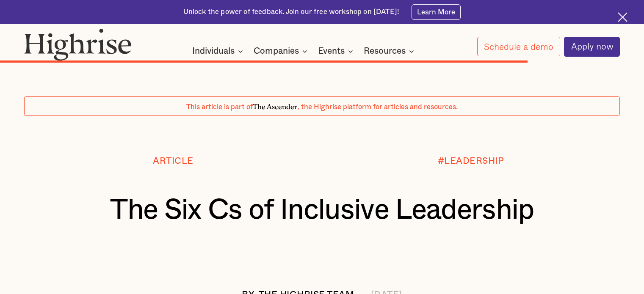  I want to click on span: The Ascender, so click(275, 105).